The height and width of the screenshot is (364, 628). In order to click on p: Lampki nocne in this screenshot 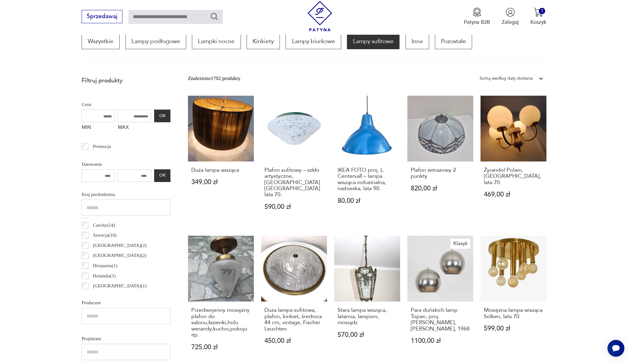, I will do `click(216, 41)`.